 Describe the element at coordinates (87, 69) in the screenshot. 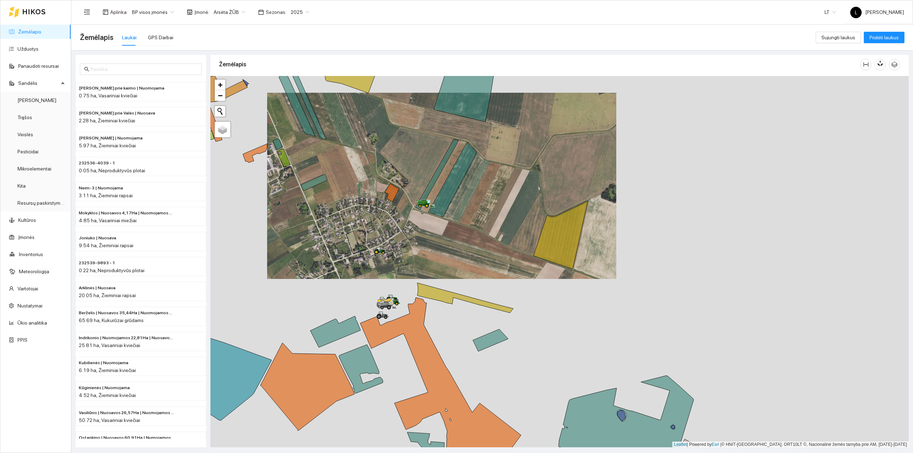

I see `span: search` at that location.